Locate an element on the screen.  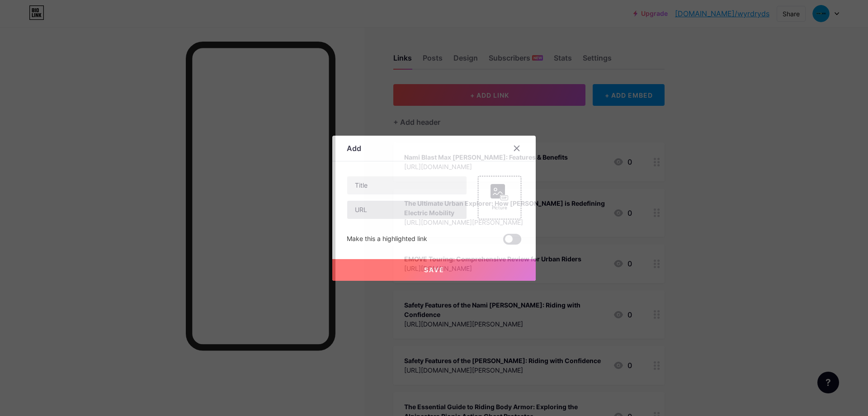
button: Save is located at coordinates (434, 270).